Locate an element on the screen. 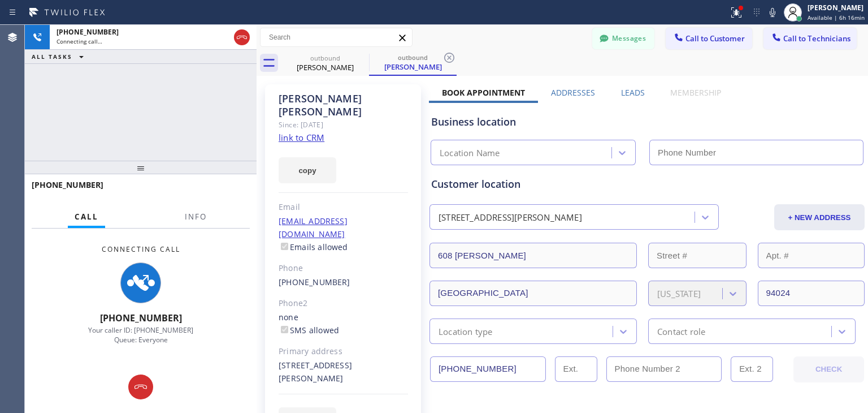 Image resolution: width=868 pixels, height=413 pixels. button: Mute is located at coordinates (773, 12).